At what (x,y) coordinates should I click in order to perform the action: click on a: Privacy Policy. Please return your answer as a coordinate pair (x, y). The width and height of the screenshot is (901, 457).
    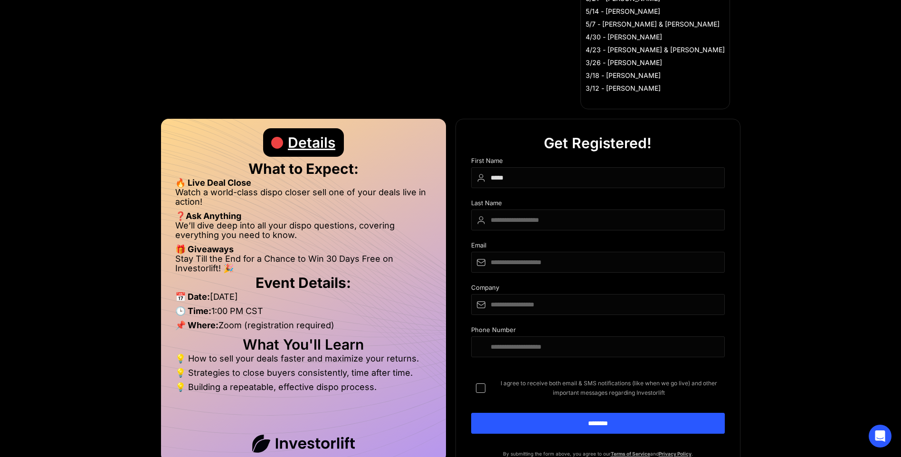
    Looking at the image, I should click on (675, 453).